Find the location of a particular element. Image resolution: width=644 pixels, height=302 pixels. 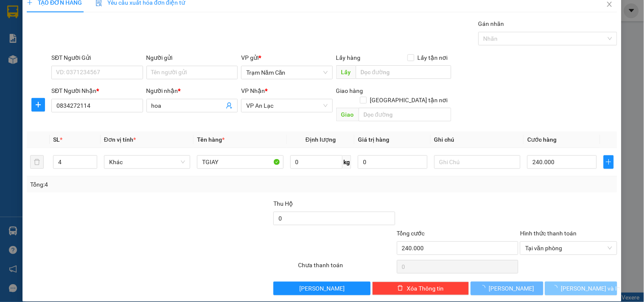

span: close is located at coordinates (610, 4).